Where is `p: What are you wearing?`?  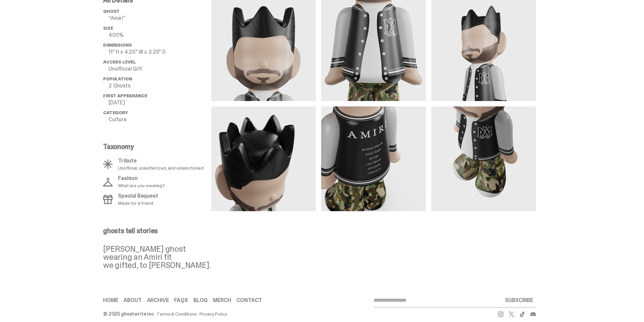
p: What are you wearing? is located at coordinates (141, 186).